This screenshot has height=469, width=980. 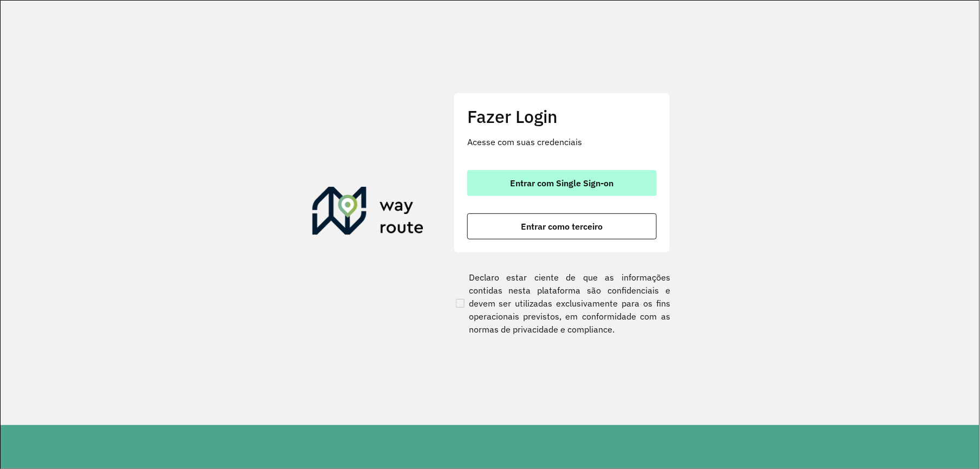 What do you see at coordinates (562, 227) in the screenshot?
I see `span: Entrar como terceiro` at bounding box center [562, 227].